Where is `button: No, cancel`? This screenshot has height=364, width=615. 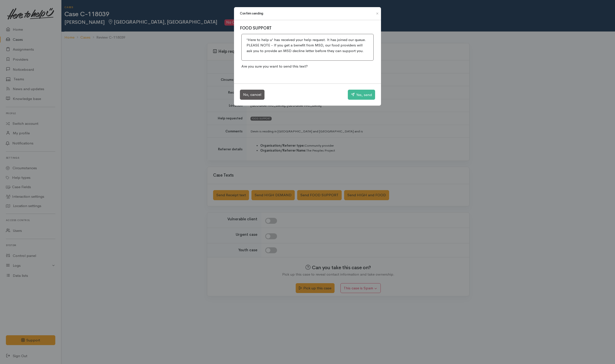 button: No, cancel is located at coordinates (252, 95).